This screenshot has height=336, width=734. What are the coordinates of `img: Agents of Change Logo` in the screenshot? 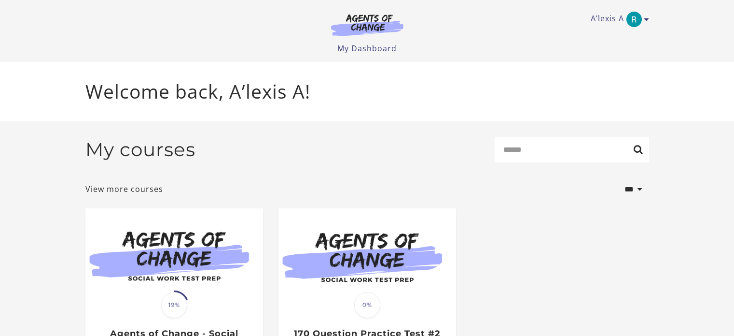 It's located at (367, 25).